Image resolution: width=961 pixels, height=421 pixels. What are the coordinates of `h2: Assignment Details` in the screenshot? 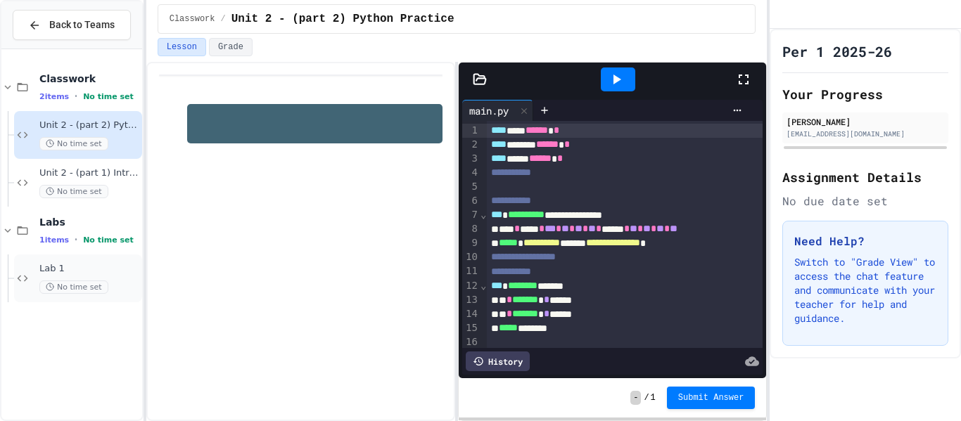 It's located at (865, 177).